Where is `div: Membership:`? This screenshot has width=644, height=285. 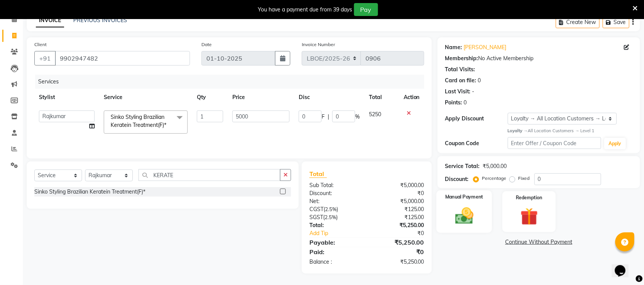
div: Membership: is located at coordinates (462, 58).